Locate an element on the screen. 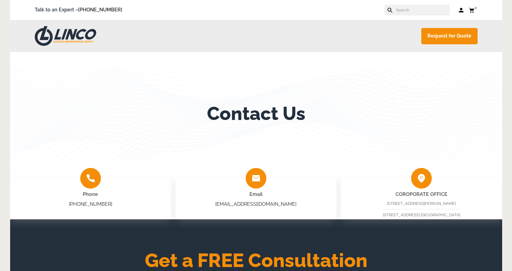  img: group-2008.png is located at coordinates (256, 178).